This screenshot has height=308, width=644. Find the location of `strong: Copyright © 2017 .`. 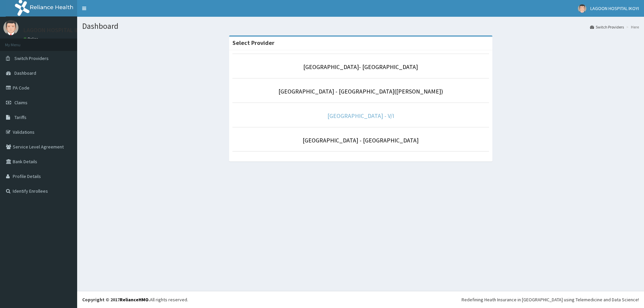

strong: Copyright © 2017 . is located at coordinates (116, 300).